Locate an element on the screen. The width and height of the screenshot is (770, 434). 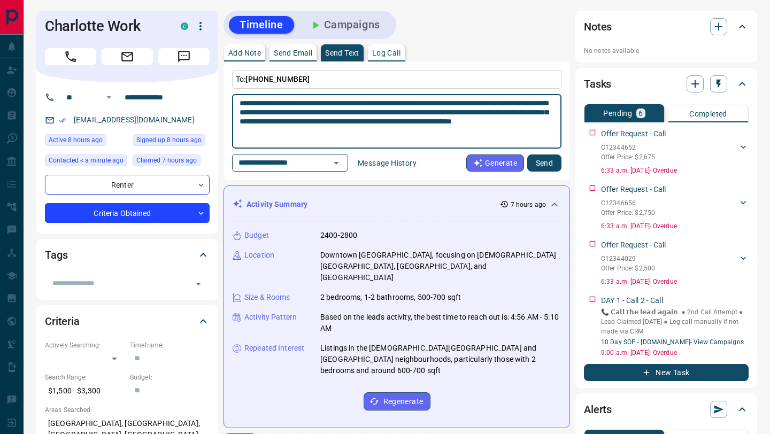
p: C12344029 is located at coordinates (628, 259).